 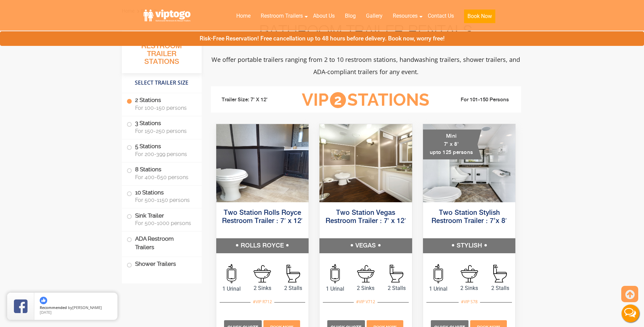 I want to click on a: Gallery, so click(x=374, y=16).